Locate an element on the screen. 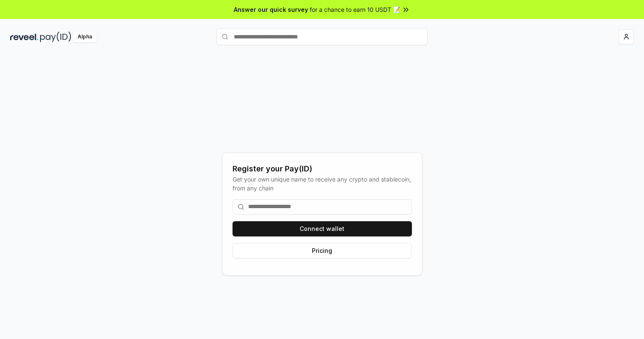 Image resolution: width=644 pixels, height=339 pixels. span: Answer our quick survey is located at coordinates (271, 9).